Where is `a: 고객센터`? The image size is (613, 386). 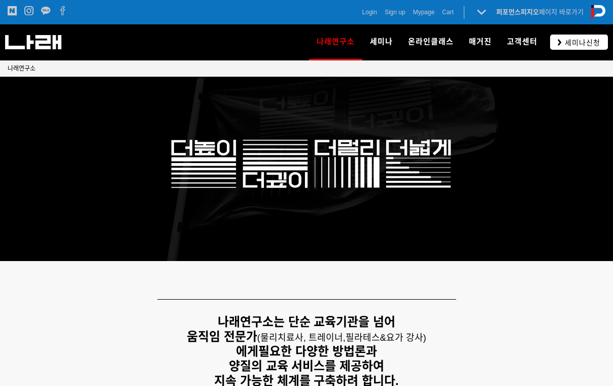
a: 고객센터 is located at coordinates (522, 42).